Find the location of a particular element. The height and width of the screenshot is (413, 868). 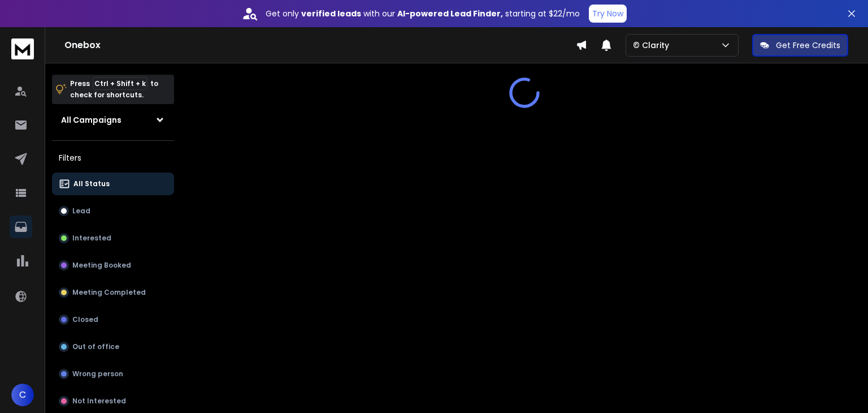

img: logo is located at coordinates (23, 49).